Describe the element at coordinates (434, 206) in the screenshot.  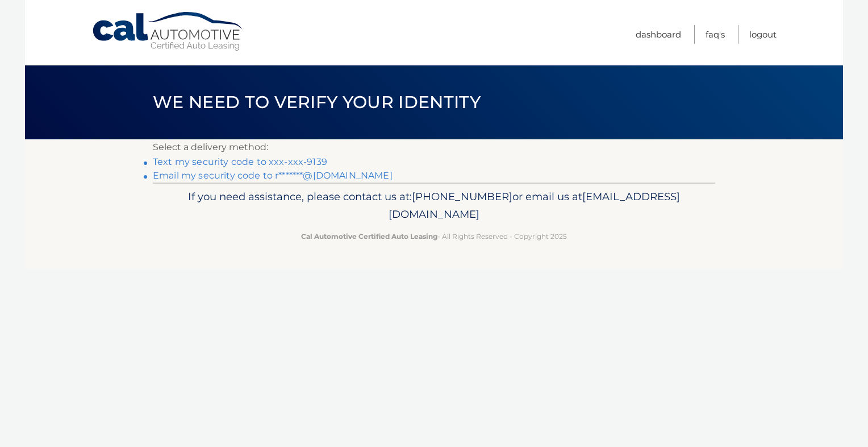
I see `p: If you need assistance, please contact us at: or email us at` at that location.